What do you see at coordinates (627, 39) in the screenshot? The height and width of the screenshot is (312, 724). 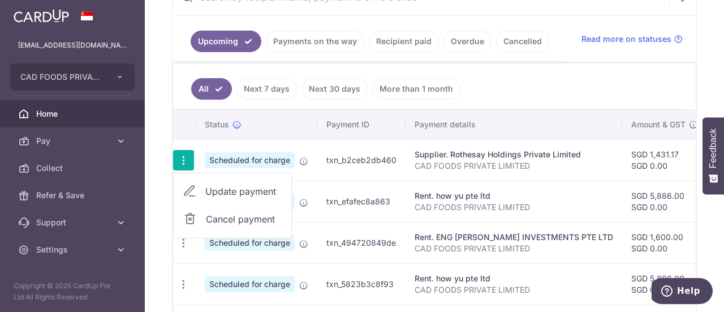 I see `span: Read more on statuses` at bounding box center [627, 39].